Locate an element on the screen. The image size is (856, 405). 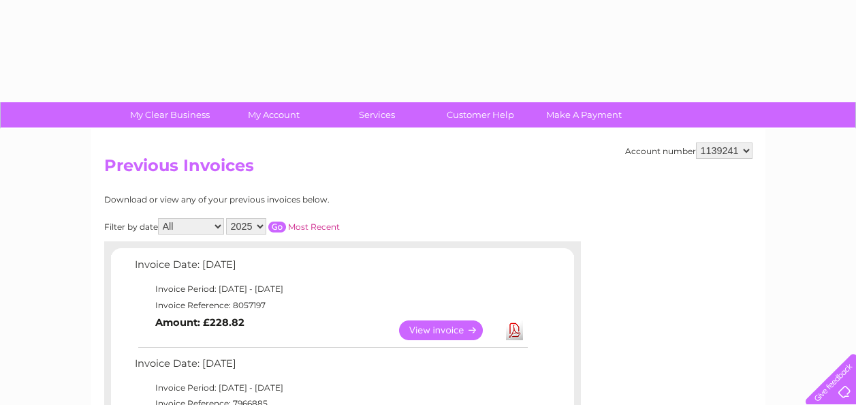
a: Download is located at coordinates (514, 330).